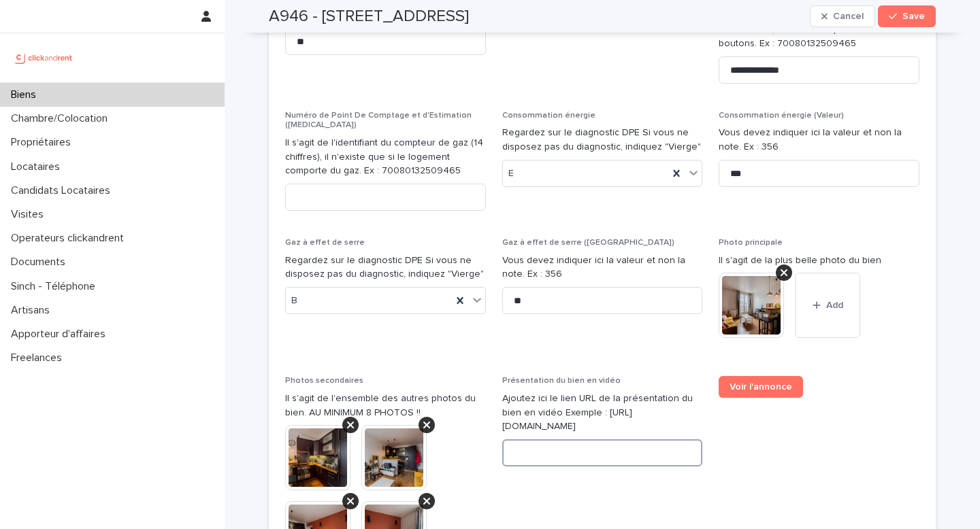 The image size is (980, 529). Describe the element at coordinates (294, 301) in the screenshot. I see `span: B` at that location.